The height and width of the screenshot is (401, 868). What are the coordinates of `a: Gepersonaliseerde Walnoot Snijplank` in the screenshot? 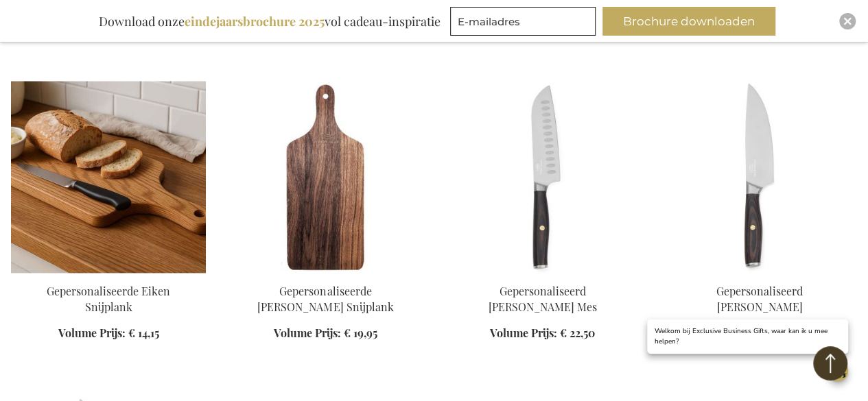 It's located at (325, 273).